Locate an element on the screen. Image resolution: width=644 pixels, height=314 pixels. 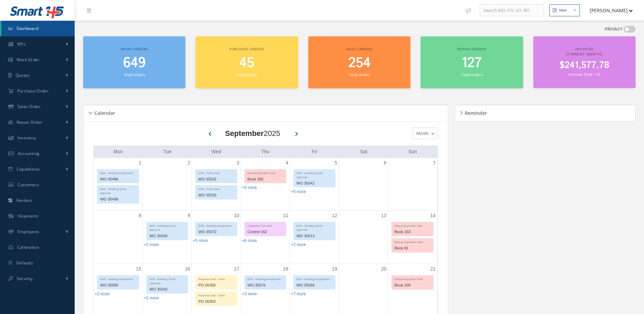
a: September 1, 2025 is located at coordinates (140, 163).